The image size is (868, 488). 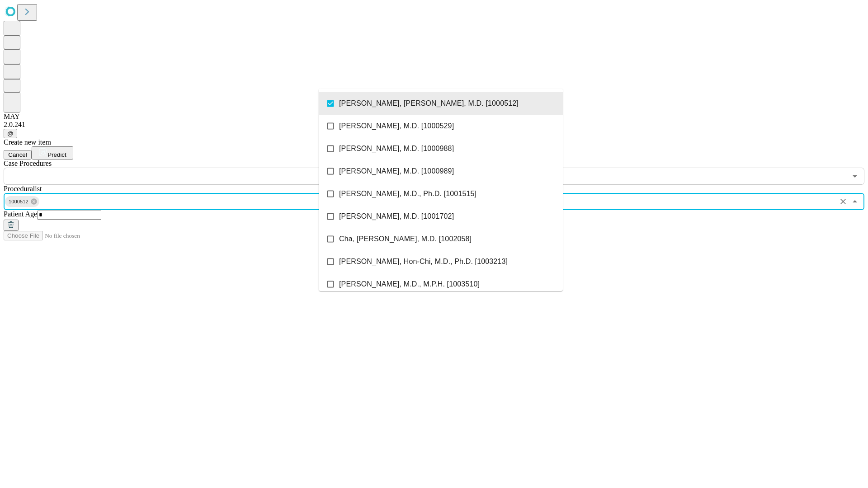 What do you see at coordinates (20, 214) in the screenshot?
I see `span: Patient Age` at bounding box center [20, 214].